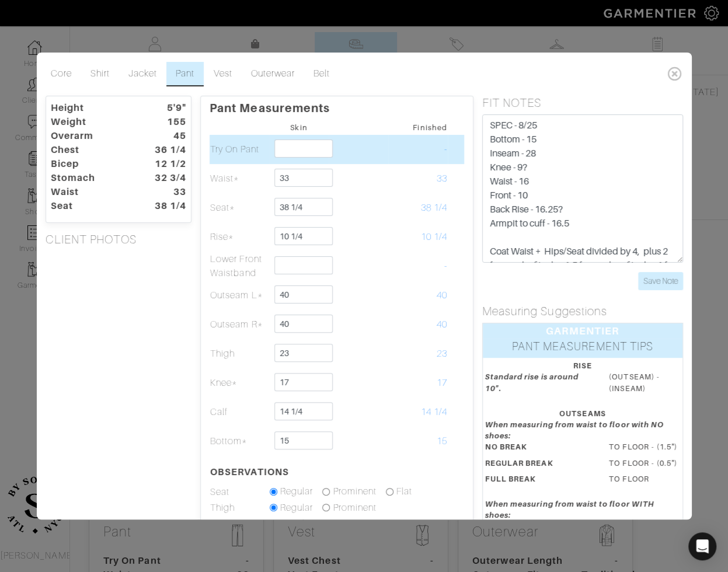 The height and width of the screenshot is (572, 728). What do you see at coordinates (240, 295) in the screenshot?
I see `td: Outseam L*` at bounding box center [240, 295].